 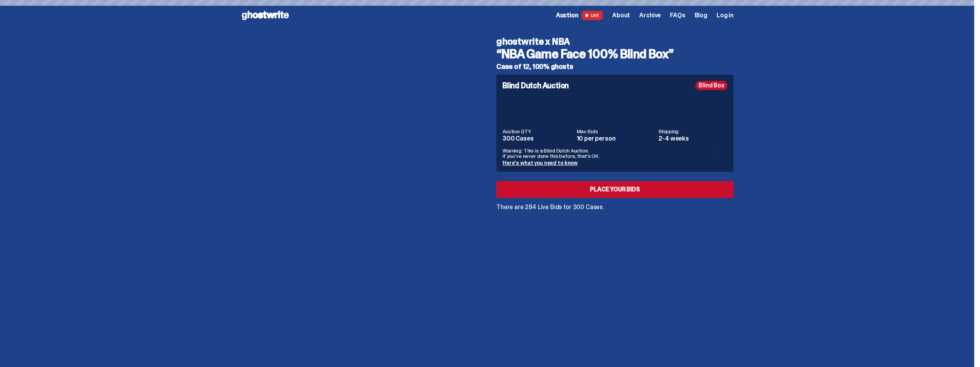 I want to click on a: About, so click(x=621, y=15).